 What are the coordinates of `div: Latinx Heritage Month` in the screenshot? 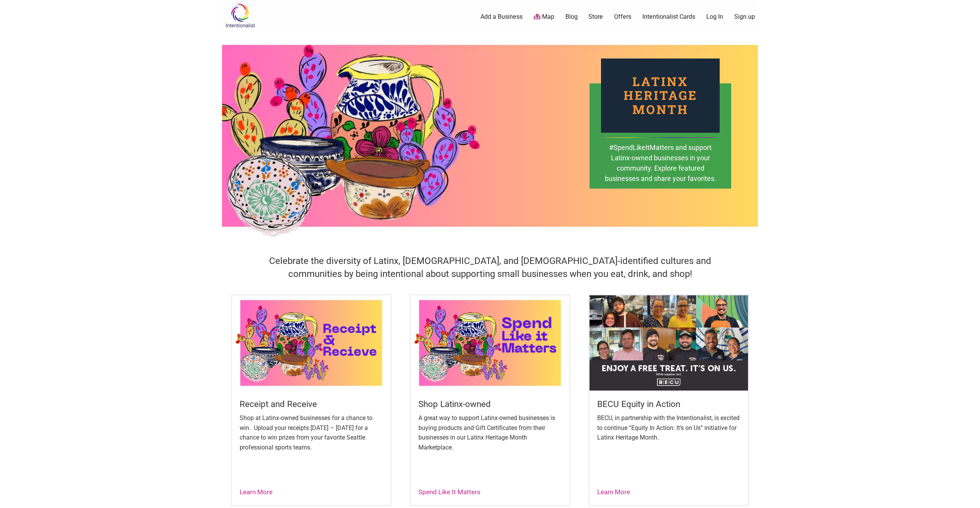 It's located at (660, 95).